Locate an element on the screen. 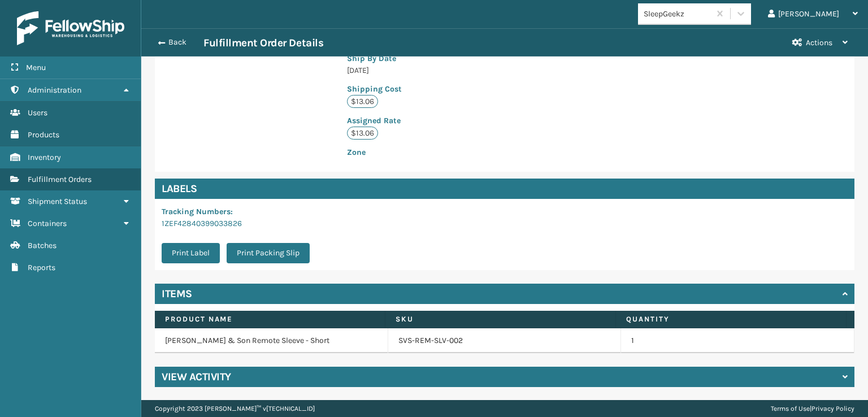  span: Containers is located at coordinates (47, 223).